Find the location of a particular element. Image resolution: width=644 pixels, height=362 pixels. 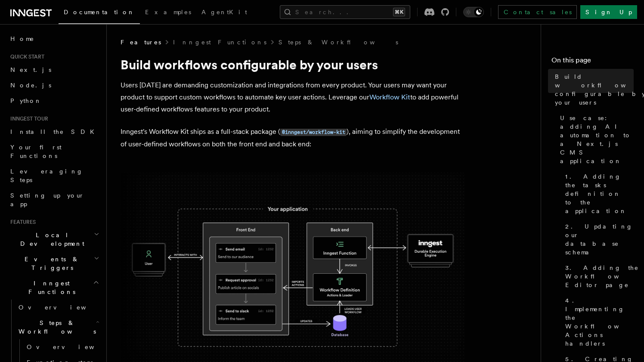

span: Local Development is located at coordinates (50, 240).